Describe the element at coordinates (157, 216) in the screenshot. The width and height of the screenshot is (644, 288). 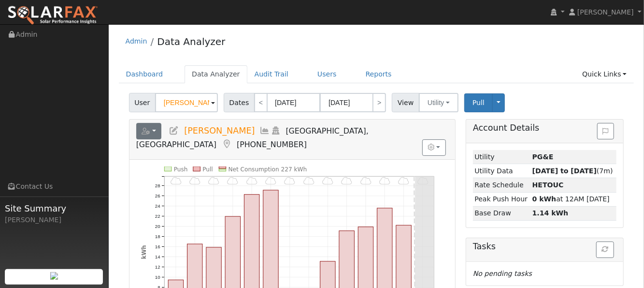
I see `text: 22` at that location.